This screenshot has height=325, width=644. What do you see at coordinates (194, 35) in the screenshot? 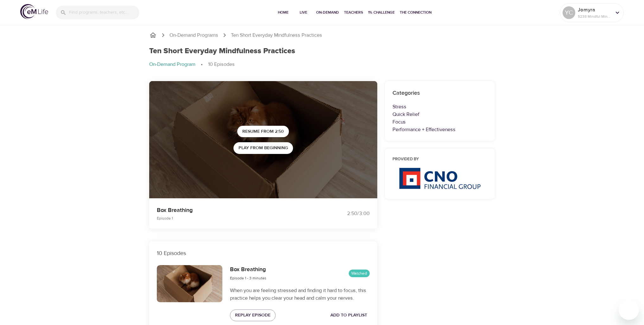
I see `p: On-Demand Programs` at bounding box center [194, 35].